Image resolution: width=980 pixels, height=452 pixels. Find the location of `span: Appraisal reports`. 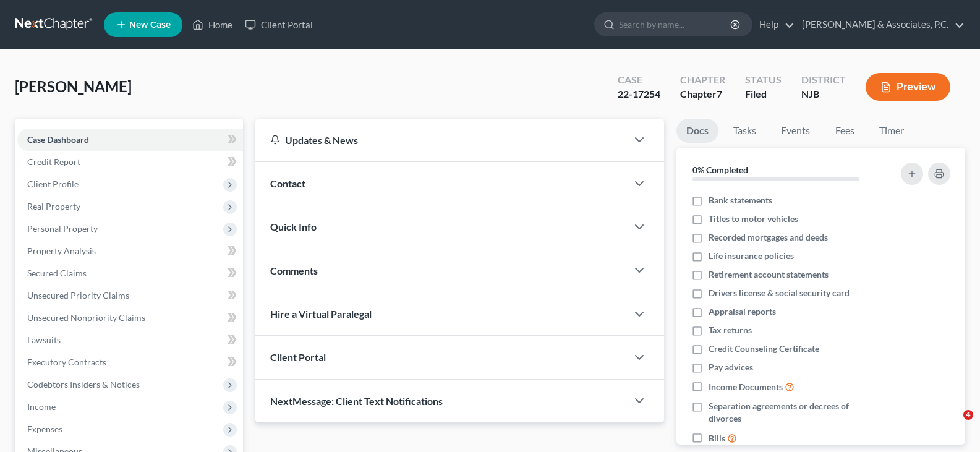

span: Appraisal reports is located at coordinates (742, 312).